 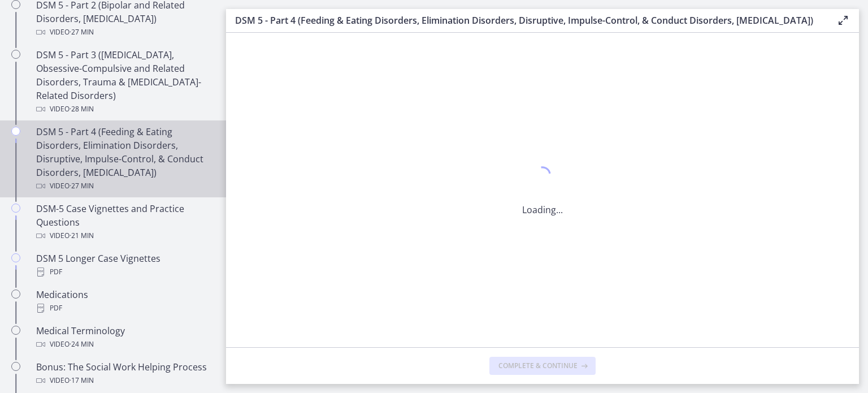 What do you see at coordinates (124, 266) in the screenshot?
I see `div: DSM 5 Longer Case Vignettes` at bounding box center [124, 266].